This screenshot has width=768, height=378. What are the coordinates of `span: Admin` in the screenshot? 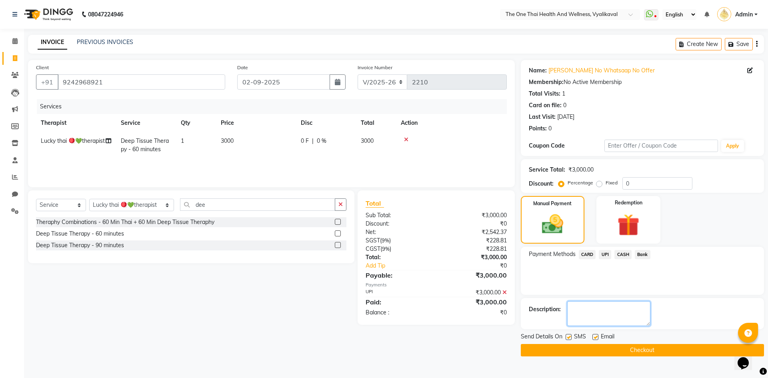 It's located at (744, 14).